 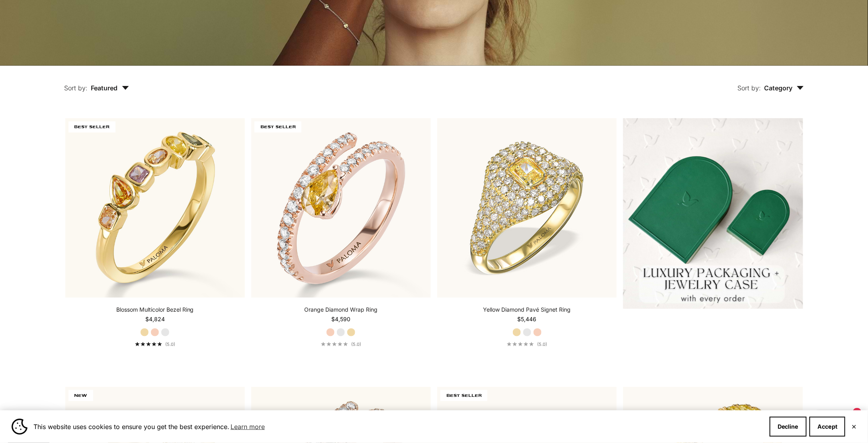 What do you see at coordinates (788, 426) in the screenshot?
I see `button: Decline` at bounding box center [788, 426].